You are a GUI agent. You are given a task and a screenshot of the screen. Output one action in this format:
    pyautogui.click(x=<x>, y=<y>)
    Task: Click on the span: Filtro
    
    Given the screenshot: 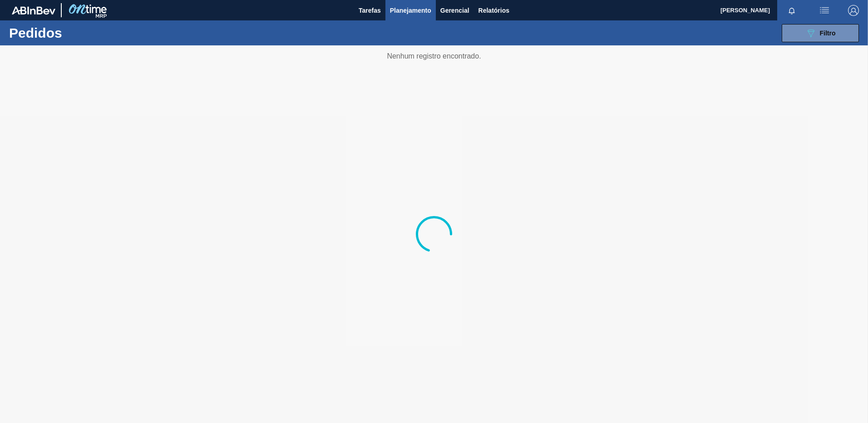 What is the action you would take?
    pyautogui.click(x=828, y=33)
    